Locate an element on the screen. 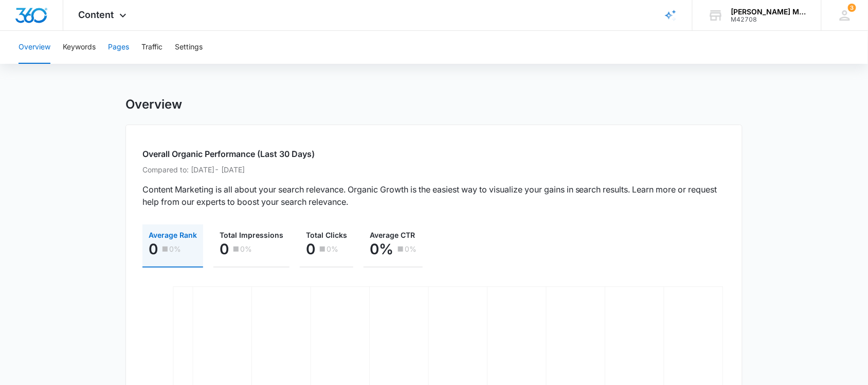 The image size is (868, 385). button: Keywords is located at coordinates (79, 47).